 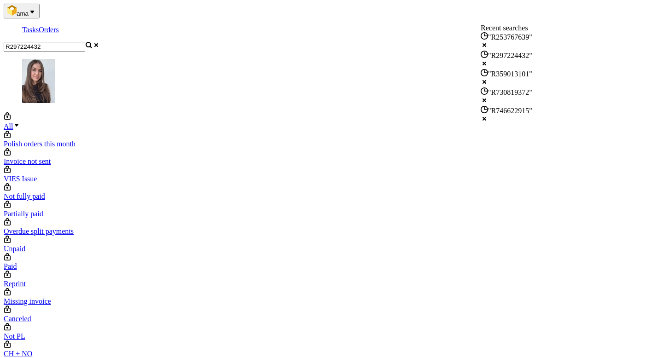 I want to click on a: Partially paid, so click(x=331, y=209).